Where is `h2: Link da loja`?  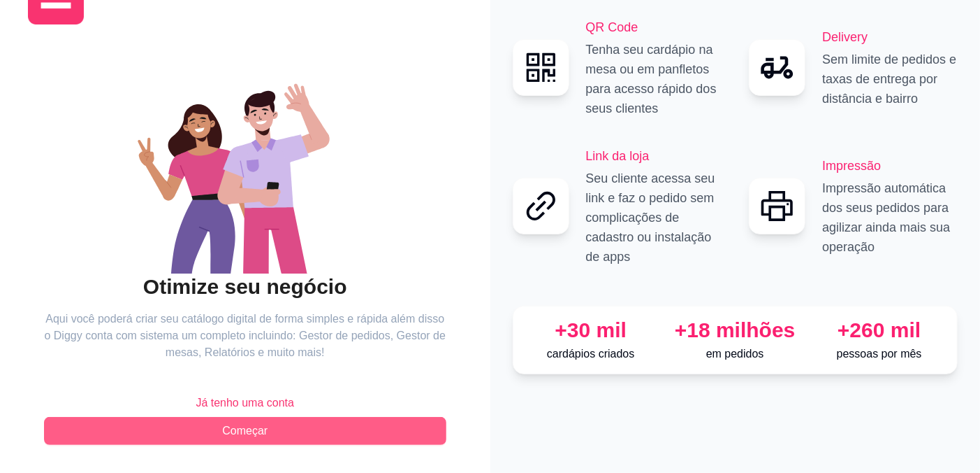
h2: Link da loja is located at coordinates (654, 156).